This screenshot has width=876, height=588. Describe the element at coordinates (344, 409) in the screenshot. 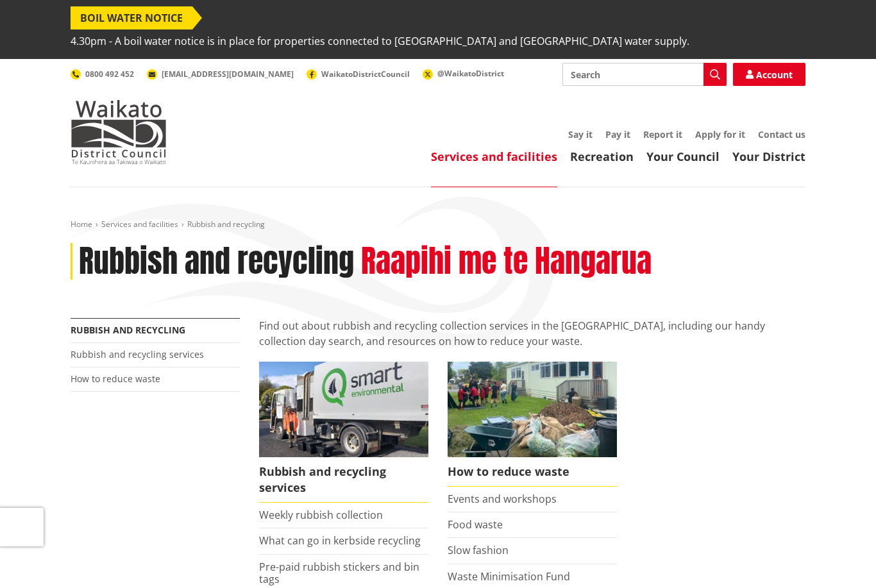

I see `img: Rubbish and recycling services` at that location.